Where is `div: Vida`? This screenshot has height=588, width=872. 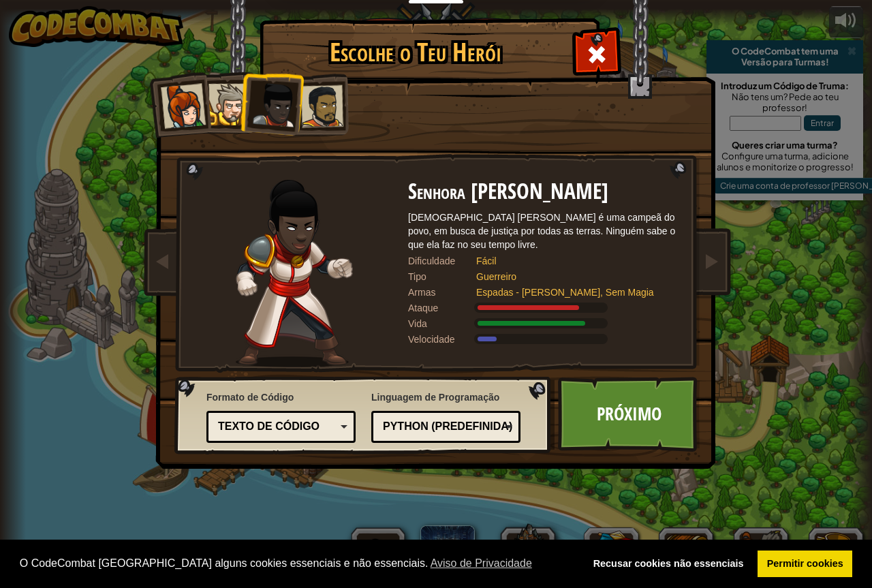
div: Vida is located at coordinates (442, 324).